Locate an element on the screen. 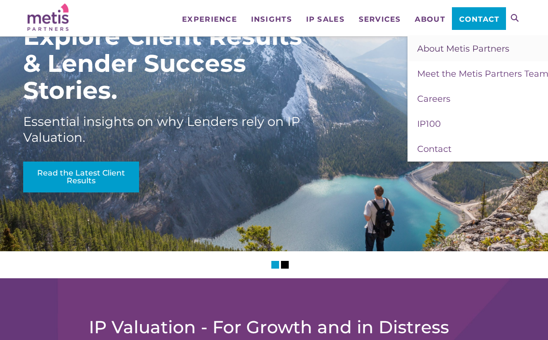  span: Careers is located at coordinates (434, 99).